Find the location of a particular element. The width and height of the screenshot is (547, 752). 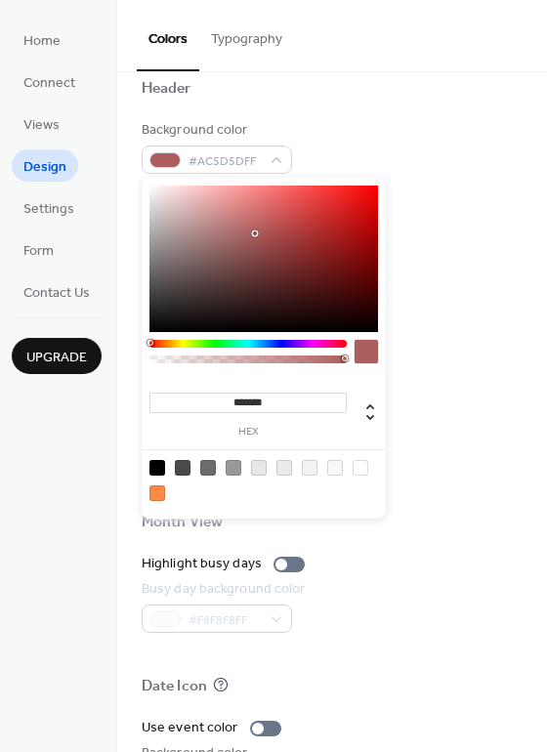

div: rgb(231, 231, 231) is located at coordinates (259, 468).